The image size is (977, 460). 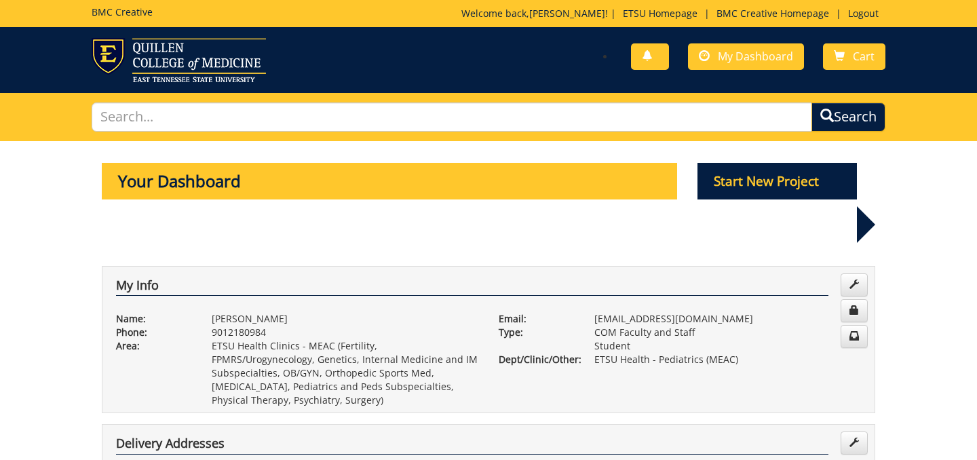 What do you see at coordinates (854, 311) in the screenshot?
I see `a: Change Password` at bounding box center [854, 311].